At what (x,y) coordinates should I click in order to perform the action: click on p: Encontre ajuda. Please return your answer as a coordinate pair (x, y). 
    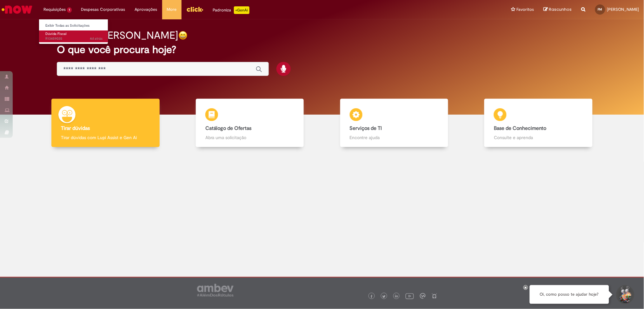
    Looking at the image, I should click on (394, 138).